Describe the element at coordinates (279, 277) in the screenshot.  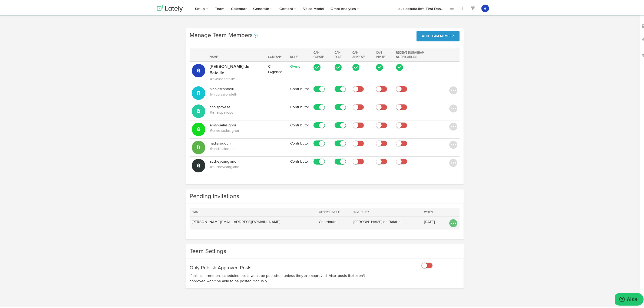
I see `p: If this is turned on, scheduled posts won't be published unless they are approved. Also, posts th...` at that location.